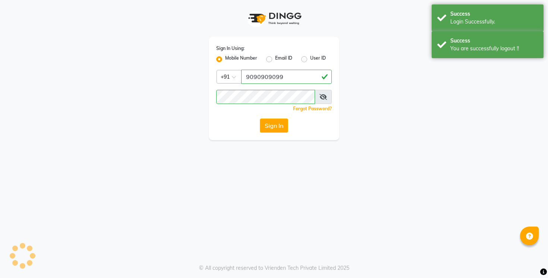 This screenshot has width=548, height=278. What do you see at coordinates (284, 59) in the screenshot?
I see `label: Email ID` at bounding box center [284, 59].